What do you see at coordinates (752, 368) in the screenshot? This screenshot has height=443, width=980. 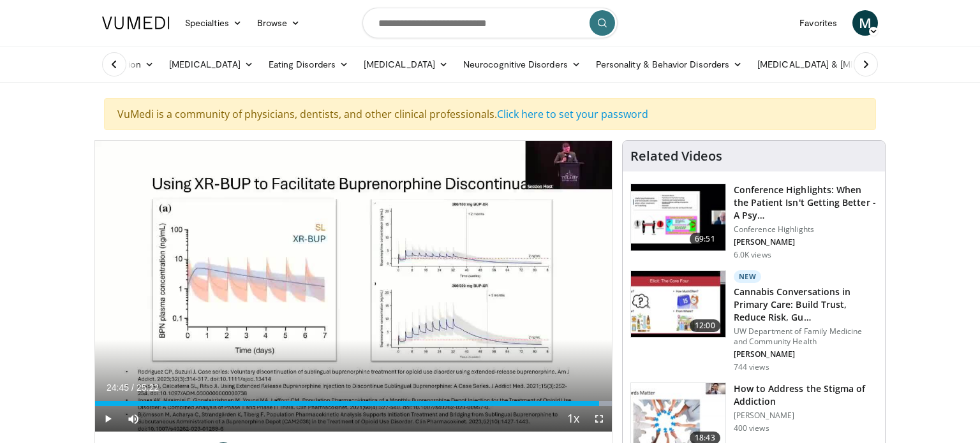 I see `p: 744 views` at bounding box center [752, 368].